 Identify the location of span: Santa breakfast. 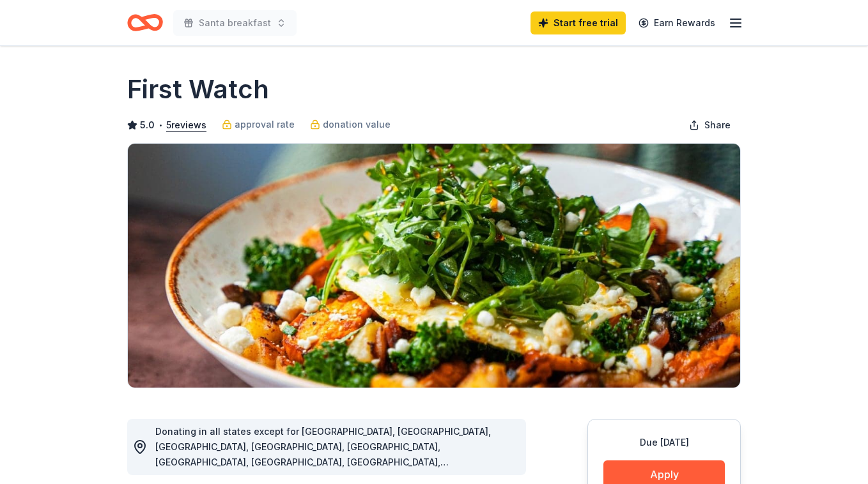
(235, 23).